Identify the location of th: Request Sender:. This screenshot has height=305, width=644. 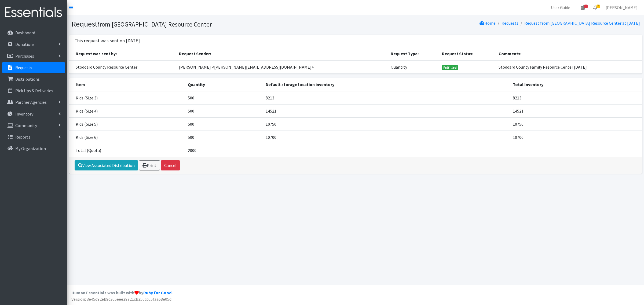
(282, 53).